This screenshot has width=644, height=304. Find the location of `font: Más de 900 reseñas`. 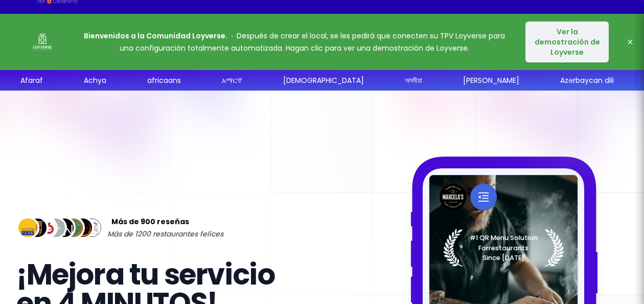

font: Más de 900 reseñas is located at coordinates (150, 221).